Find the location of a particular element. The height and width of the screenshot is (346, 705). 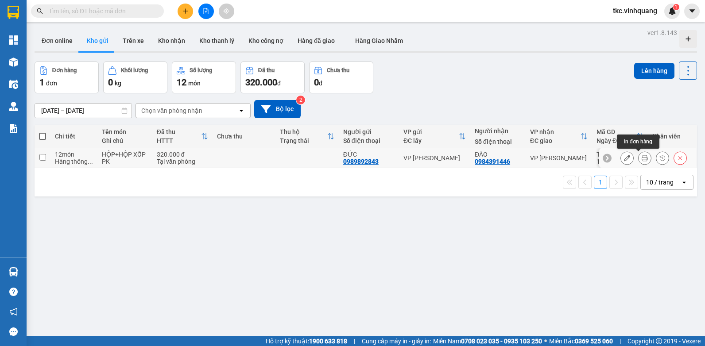

div: TKC1409251028 is located at coordinates (620, 155).